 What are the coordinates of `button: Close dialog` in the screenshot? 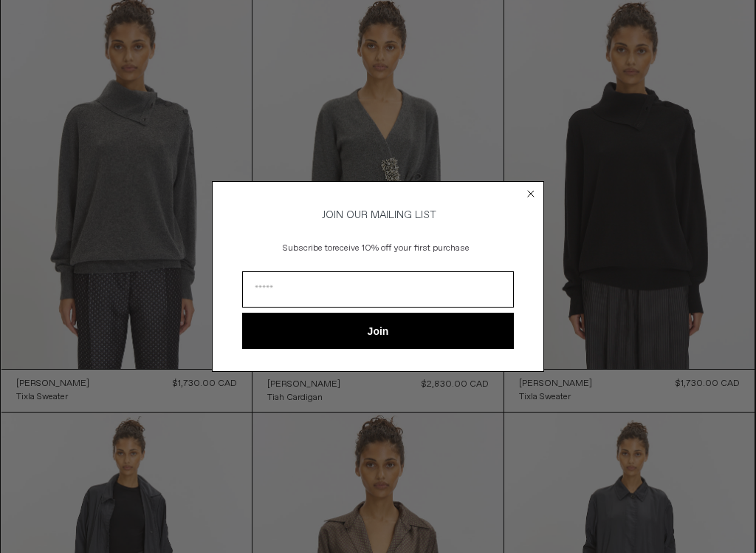 It's located at (531, 194).